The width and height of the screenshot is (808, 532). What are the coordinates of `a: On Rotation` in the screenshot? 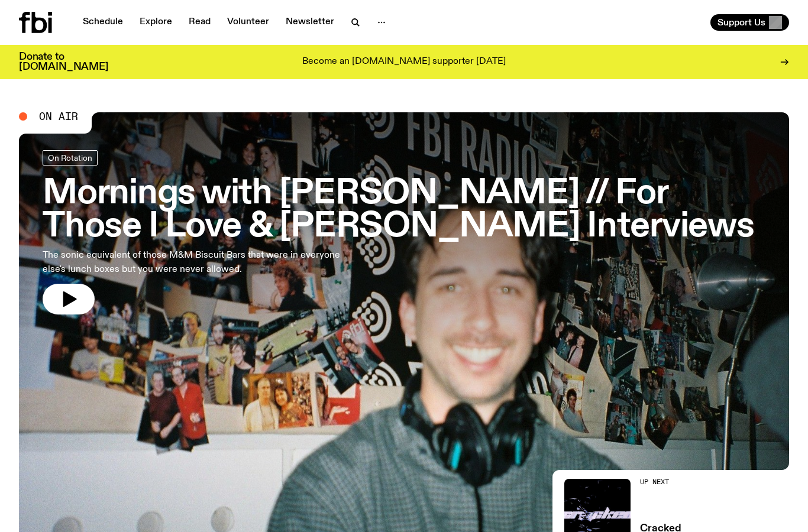 It's located at (70, 158).